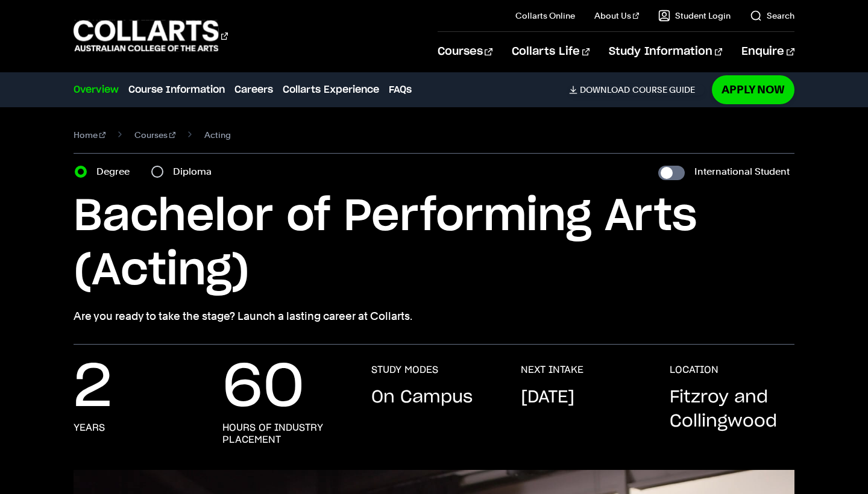 This screenshot has width=868, height=494. Describe the element at coordinates (617, 16) in the screenshot. I see `a: About Us` at that location.